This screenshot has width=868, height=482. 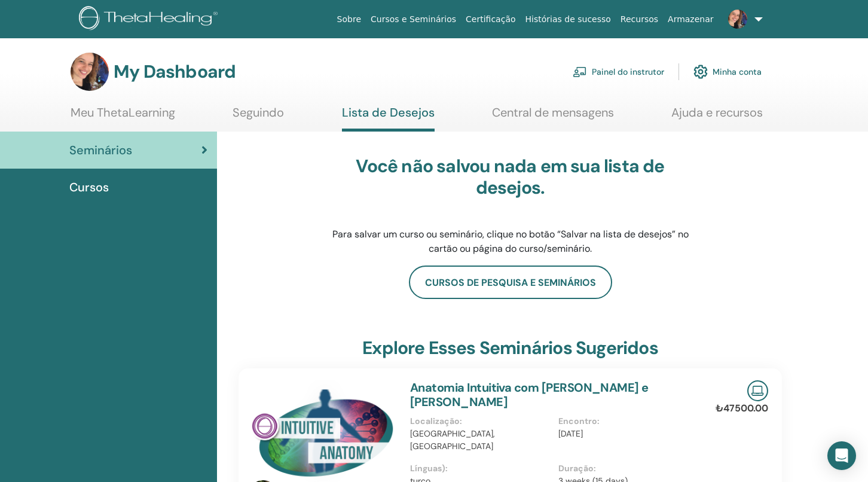 I want to click on span: Seminários, so click(x=100, y=150).